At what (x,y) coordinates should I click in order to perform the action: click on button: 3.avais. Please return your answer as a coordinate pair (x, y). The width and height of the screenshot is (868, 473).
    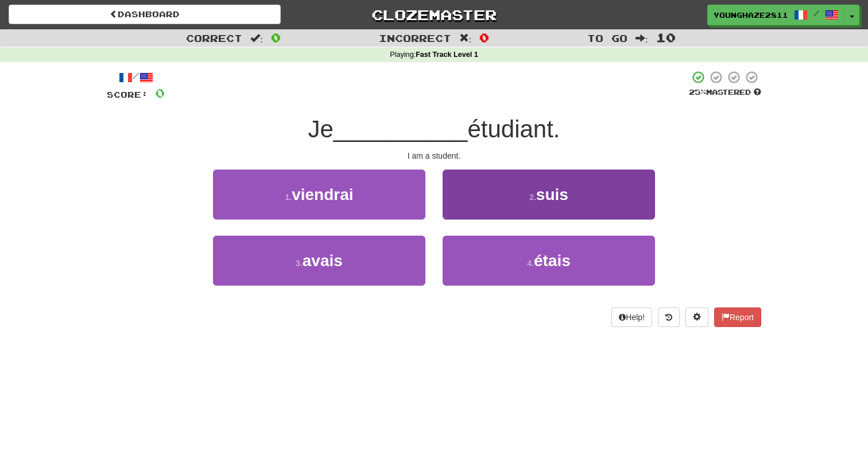
    Looking at the image, I should click on (319, 261).